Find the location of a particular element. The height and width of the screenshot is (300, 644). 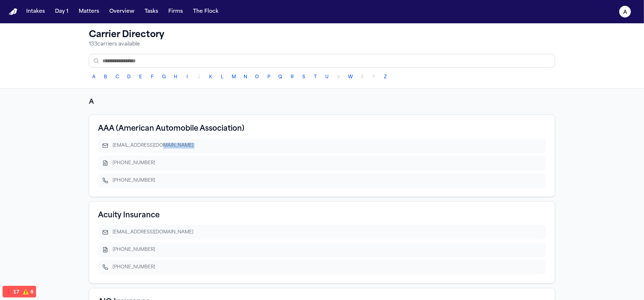

button: M is located at coordinates (234, 77).